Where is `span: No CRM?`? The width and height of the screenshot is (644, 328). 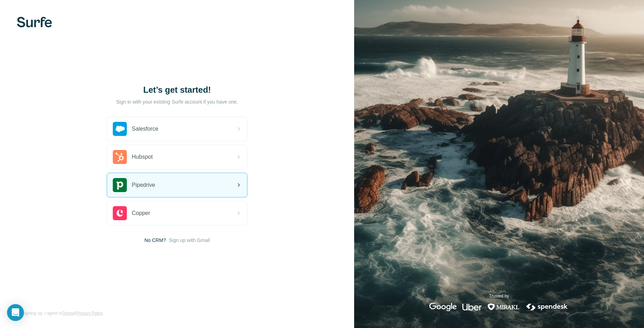
span: No CRM? is located at coordinates (155, 240).